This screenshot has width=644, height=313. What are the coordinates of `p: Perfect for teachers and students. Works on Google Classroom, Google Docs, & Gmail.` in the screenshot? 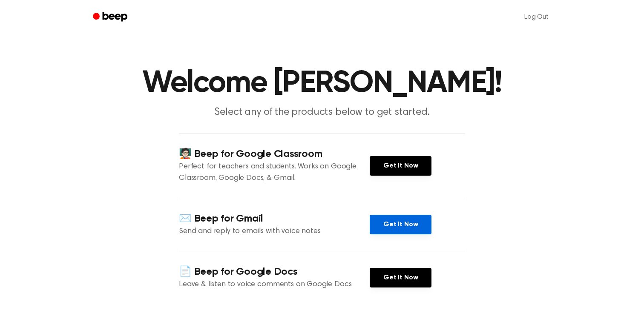 It's located at (274, 173).